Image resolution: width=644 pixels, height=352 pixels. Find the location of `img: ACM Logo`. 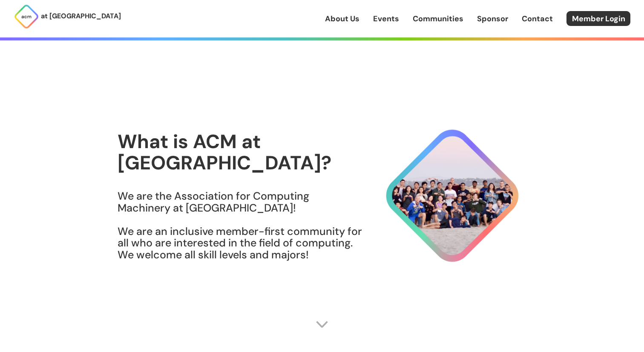

img: ACM Logo is located at coordinates (27, 17).